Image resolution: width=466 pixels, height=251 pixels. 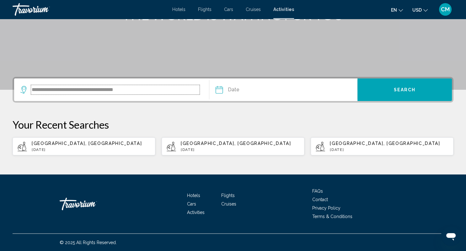 What do you see at coordinates (405, 90) in the screenshot?
I see `button: Search` at bounding box center [405, 90].